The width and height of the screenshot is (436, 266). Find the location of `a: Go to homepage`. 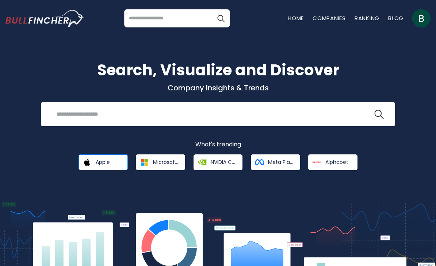

a: Go to homepage is located at coordinates (45, 18).